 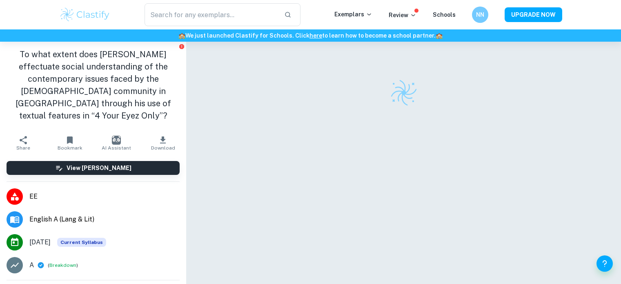 What do you see at coordinates (116, 143) in the screenshot?
I see `button: AI Assistant` at bounding box center [116, 143].